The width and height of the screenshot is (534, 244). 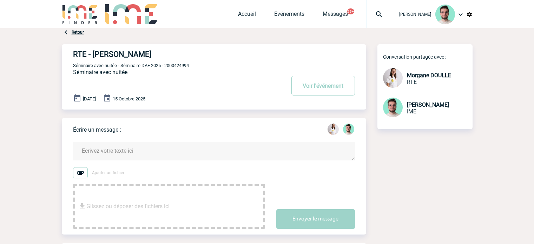 What do you see at coordinates (100, 72) in the screenshot?
I see `span: Séminaire avec nuitée` at bounding box center [100, 72].